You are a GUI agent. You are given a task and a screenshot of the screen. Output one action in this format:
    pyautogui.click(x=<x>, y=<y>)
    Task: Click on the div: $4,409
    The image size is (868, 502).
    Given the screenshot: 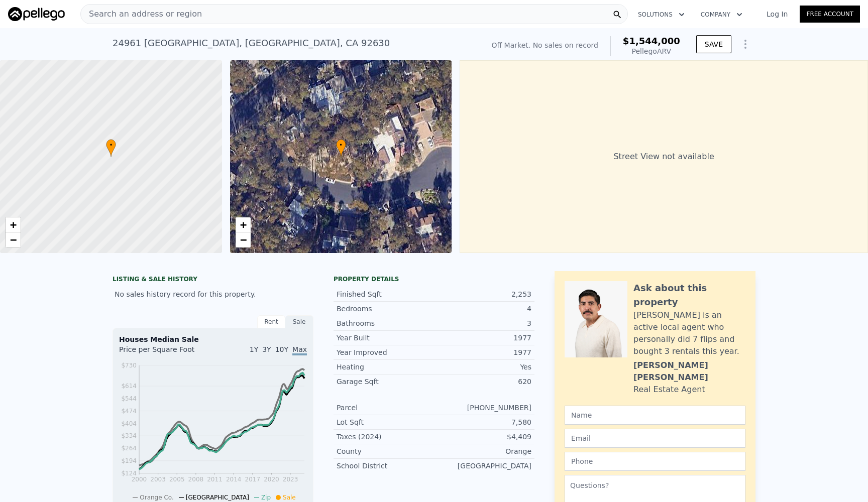 What is the action you would take?
    pyautogui.click(x=483, y=437)
    